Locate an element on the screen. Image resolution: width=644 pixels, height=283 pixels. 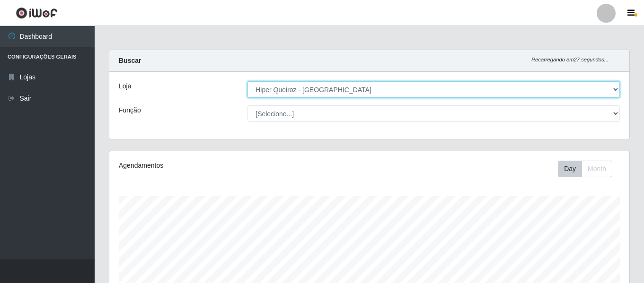
label: Função is located at coordinates (130, 110).